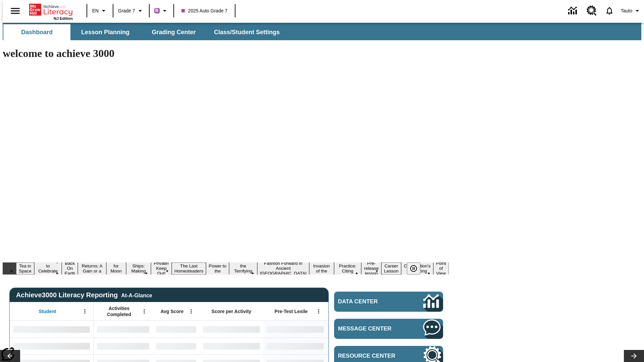 Image resolution: width=644 pixels, height=362 pixels. Describe the element at coordinates (161, 11) in the screenshot. I see `button: Boost Class color is purple. Change class color` at that location.